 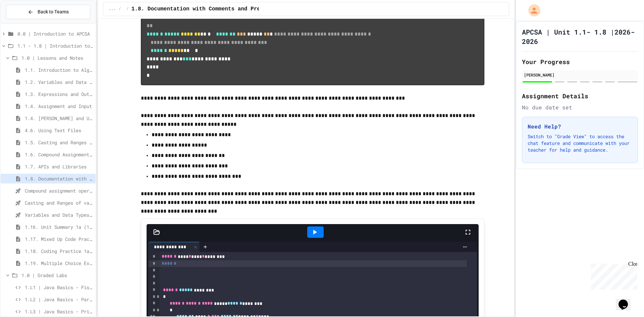 I want to click on span: Variables and Data Types - Quiz, so click(x=59, y=215).